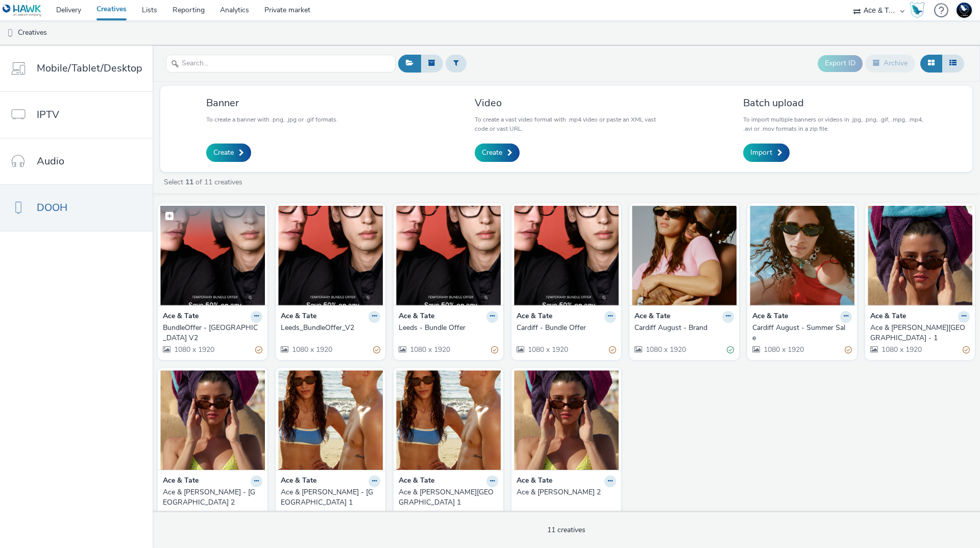  What do you see at coordinates (931, 63) in the screenshot?
I see `button: Grid` at bounding box center [931, 63].